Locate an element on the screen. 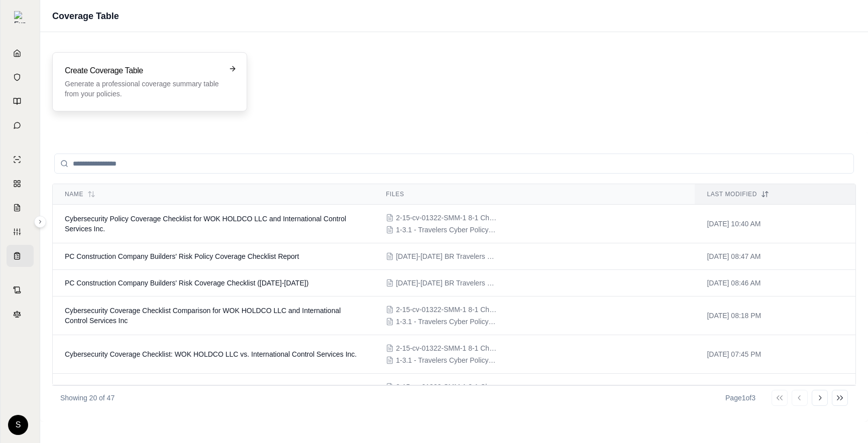 Image resolution: width=868 pixels, height=443 pixels. h1: Coverage Table is located at coordinates (85, 16).